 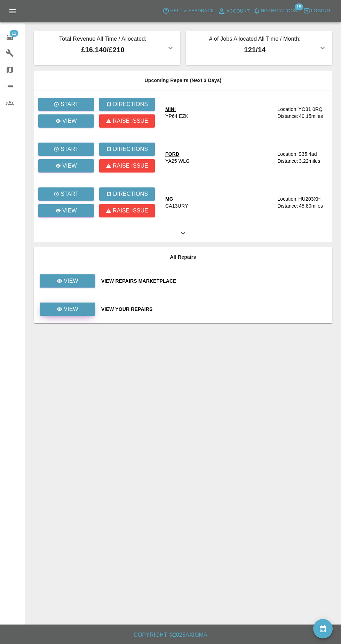 What do you see at coordinates (188, 11) in the screenshot?
I see `button: Help & Feedback` at bounding box center [188, 11].